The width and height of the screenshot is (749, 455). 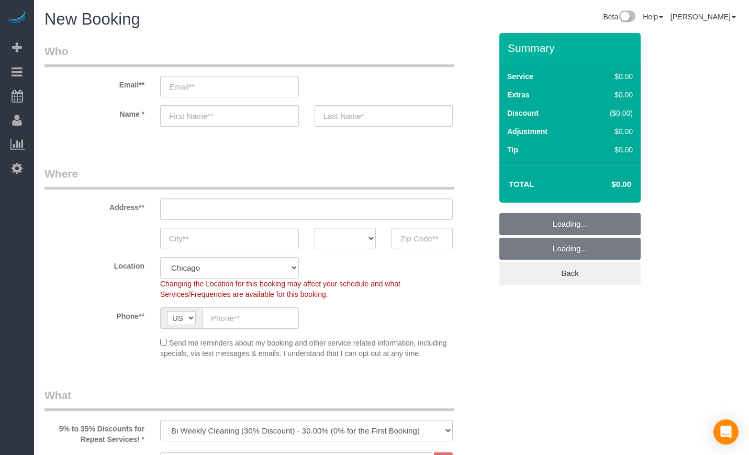 What do you see at coordinates (520, 76) in the screenshot?
I see `label: Service` at bounding box center [520, 76].